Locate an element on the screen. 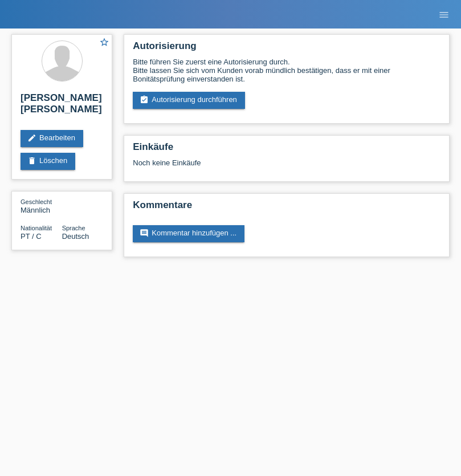 This screenshot has height=476, width=461. h2: Einkäufe is located at coordinates (287, 150).